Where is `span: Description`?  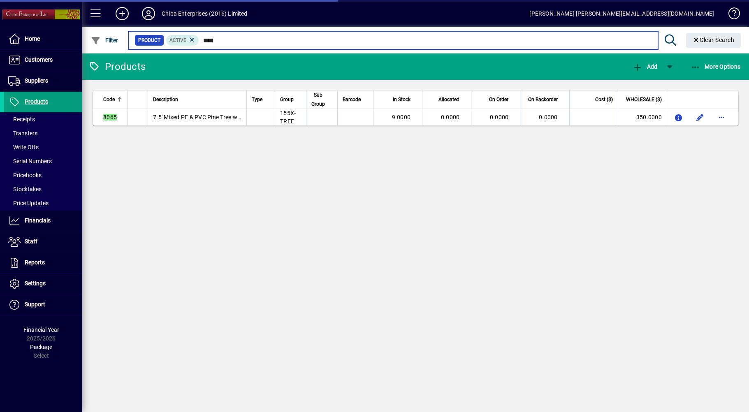 span: Description is located at coordinates (165, 100).